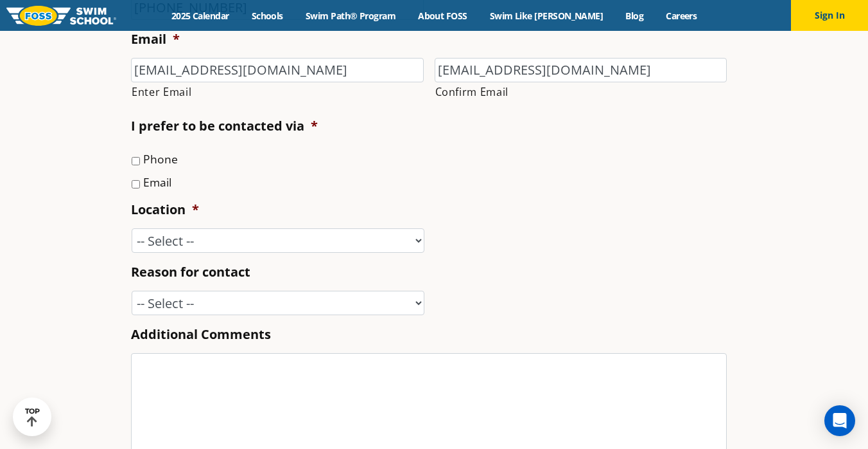  I want to click on div: Open Intercom Messenger, so click(840, 421).